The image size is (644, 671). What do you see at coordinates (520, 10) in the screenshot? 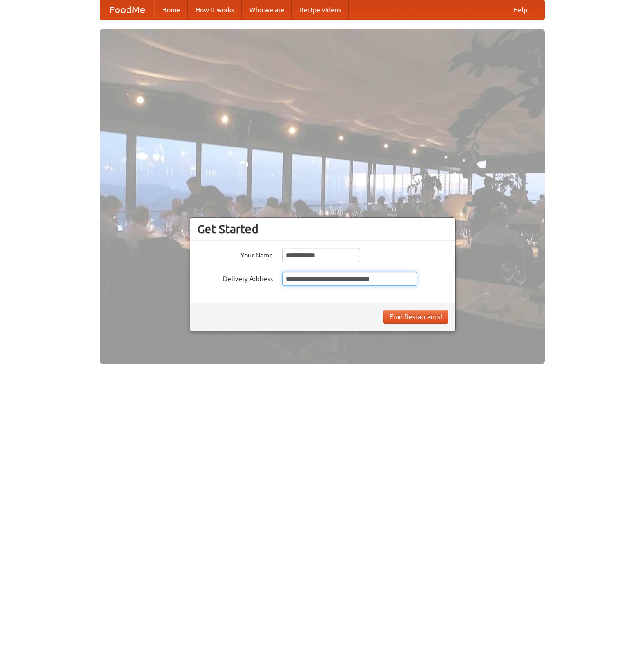
I see `a: Help` at bounding box center [520, 10].